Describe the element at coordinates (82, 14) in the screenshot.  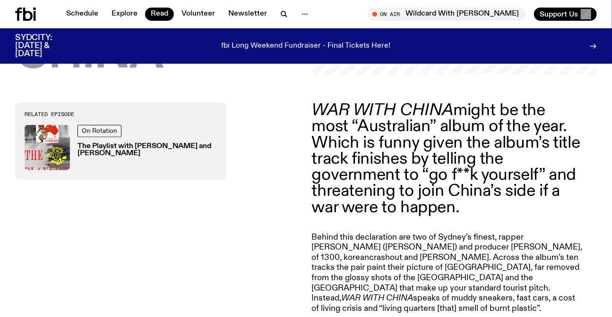
I see `a: Schedule` at that location.